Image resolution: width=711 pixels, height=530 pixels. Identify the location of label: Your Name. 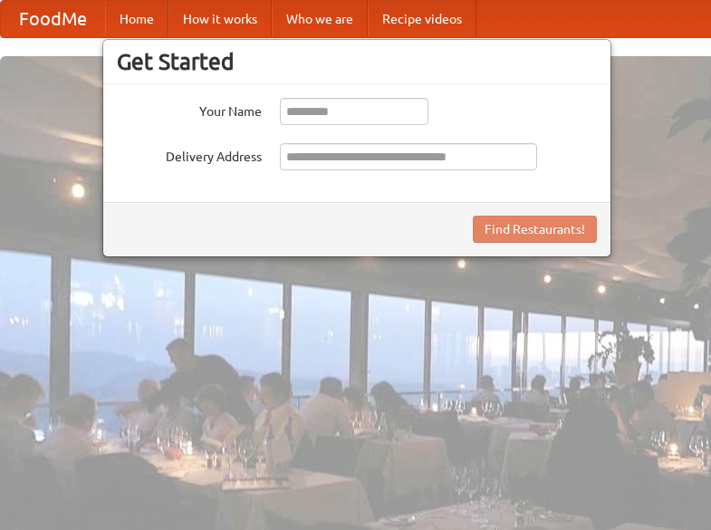
(189, 109).